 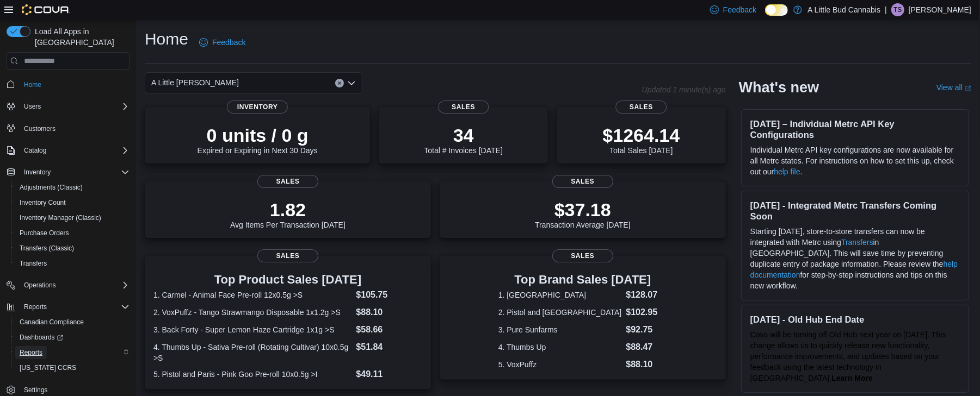 What do you see at coordinates (339, 83) in the screenshot?
I see `button: Clear input` at bounding box center [339, 83].